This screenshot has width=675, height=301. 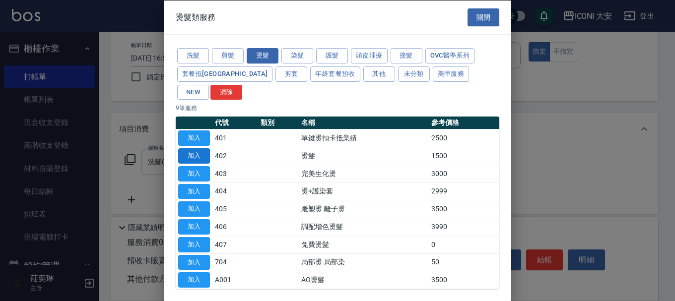 I want to click on td: 3990, so click(x=464, y=227).